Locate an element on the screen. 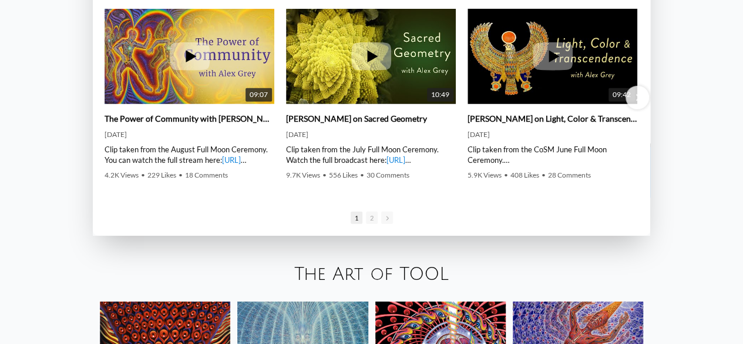 The image size is (743, 344). div: Clip taken from the August Full Moon Ceremony. You can watch the full stream here: | [PERSON_NAME... is located at coordinates (189, 155).